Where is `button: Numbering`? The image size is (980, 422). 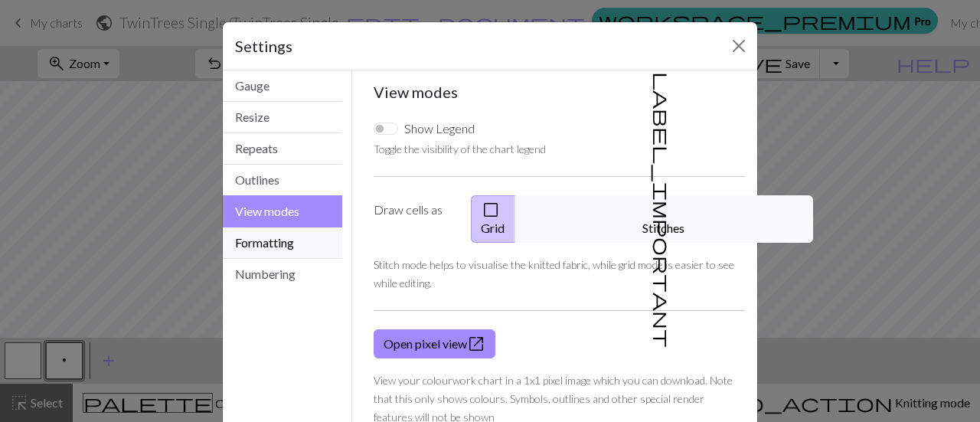 button: Numbering is located at coordinates (283, 274).